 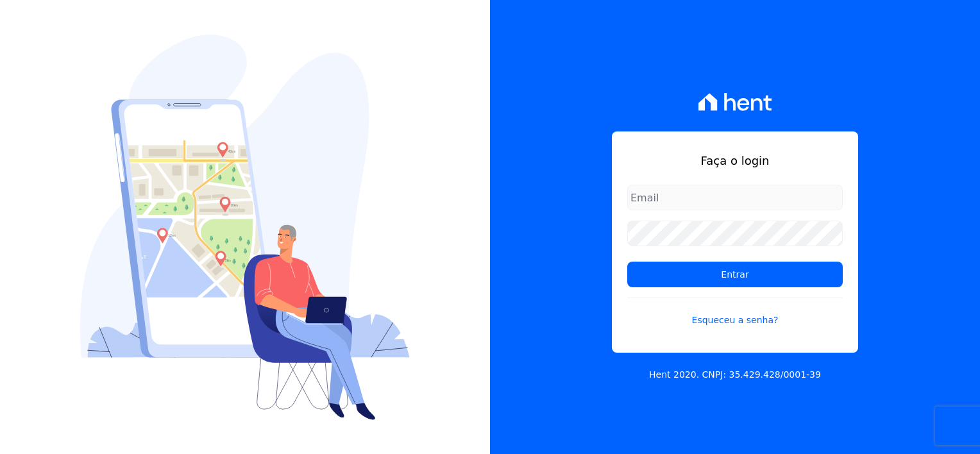 What do you see at coordinates (735, 375) in the screenshot?
I see `p: Hent 2020. CNPJ: 35.429.428/0001-39` at bounding box center [735, 375].